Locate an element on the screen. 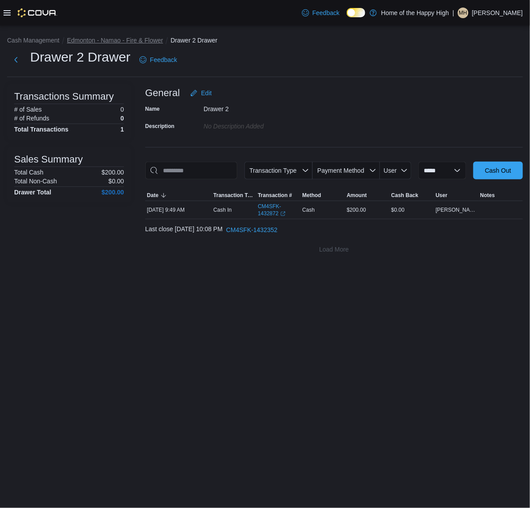 This screenshot has height=508, width=530. label: Description is located at coordinates (160, 126).